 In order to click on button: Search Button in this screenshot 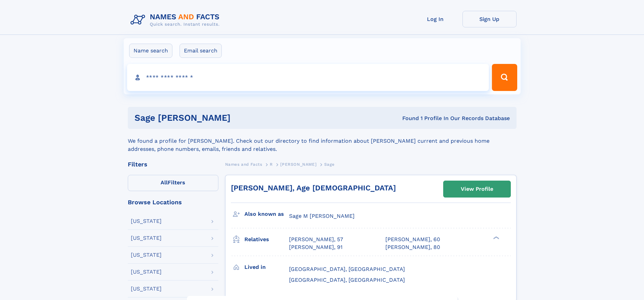, I will do `click(504, 78)`.